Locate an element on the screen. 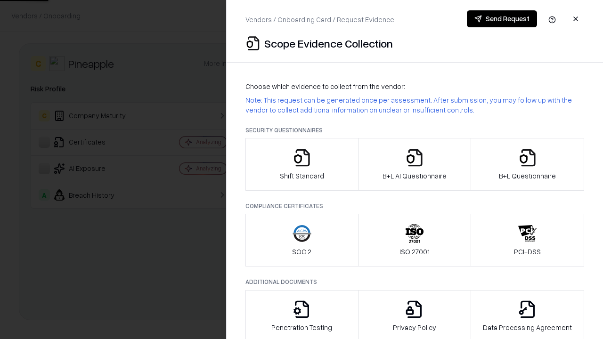  p: Penetration Testing is located at coordinates (302, 328).